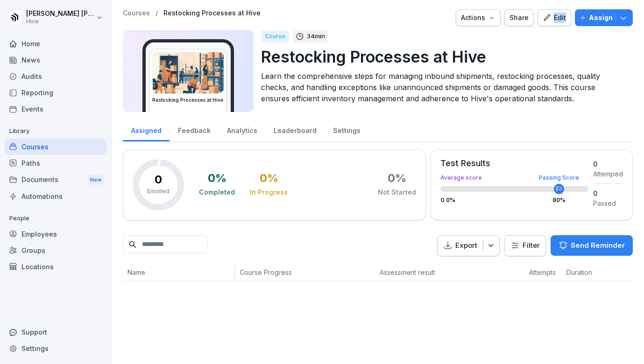 The height and width of the screenshot is (364, 644). I want to click on div: Locations, so click(56, 267).